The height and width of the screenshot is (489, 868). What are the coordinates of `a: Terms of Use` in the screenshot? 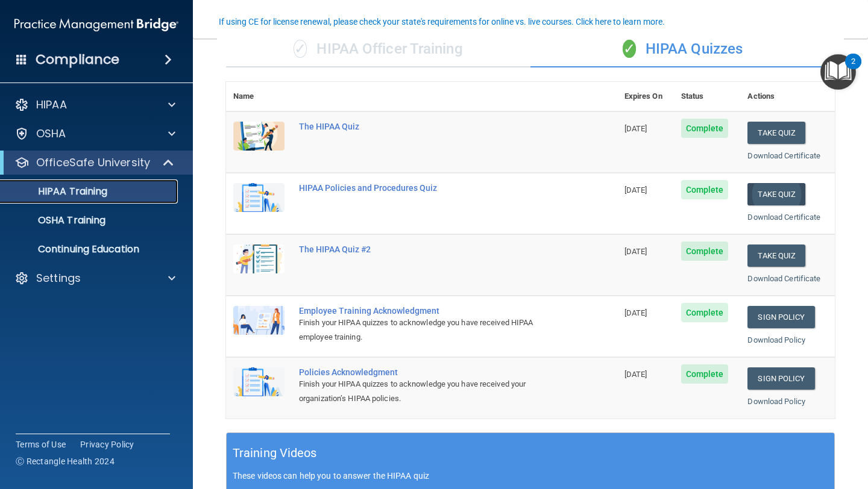 It's located at (41, 444).